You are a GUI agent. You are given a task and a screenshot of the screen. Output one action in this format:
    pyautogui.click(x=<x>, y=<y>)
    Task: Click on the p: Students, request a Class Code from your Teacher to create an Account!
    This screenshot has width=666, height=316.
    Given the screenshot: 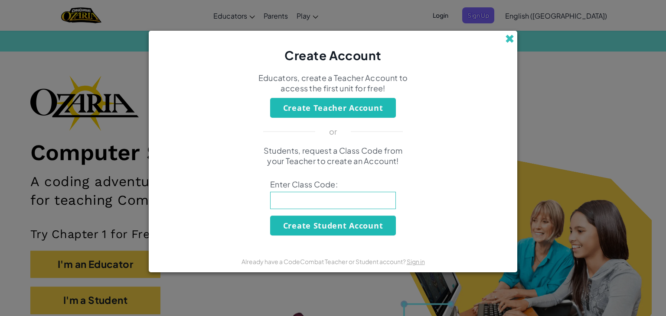 What is the action you would take?
    pyautogui.click(x=333, y=156)
    